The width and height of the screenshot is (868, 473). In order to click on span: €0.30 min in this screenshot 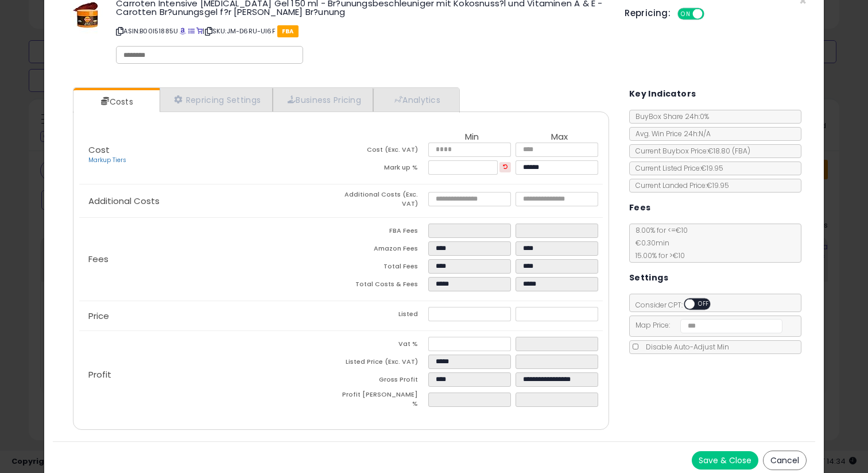, I will do `click(649, 242)`.